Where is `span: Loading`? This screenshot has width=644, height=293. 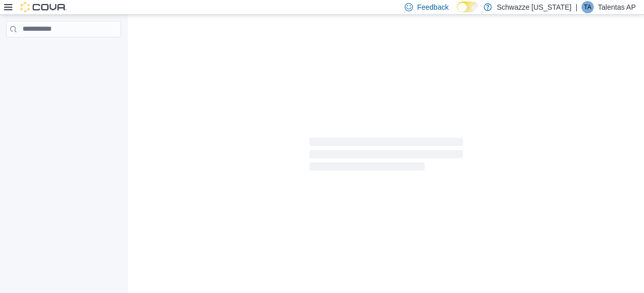 span: Loading is located at coordinates (386, 156).